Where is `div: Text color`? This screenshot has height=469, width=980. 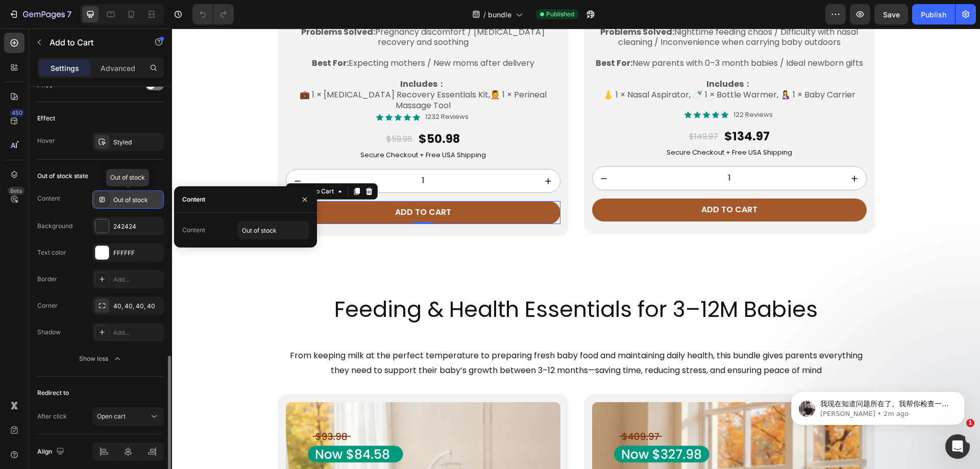
div: Text color is located at coordinates (51, 253).